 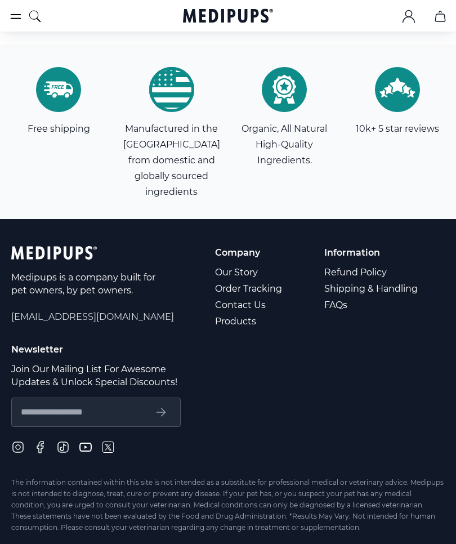 What do you see at coordinates (228, 17) in the screenshot?
I see `a: Medipups` at bounding box center [228, 17].